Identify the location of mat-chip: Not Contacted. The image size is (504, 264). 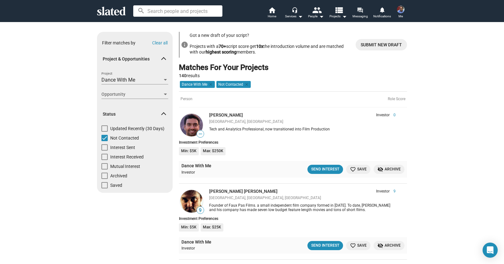
(233, 84).